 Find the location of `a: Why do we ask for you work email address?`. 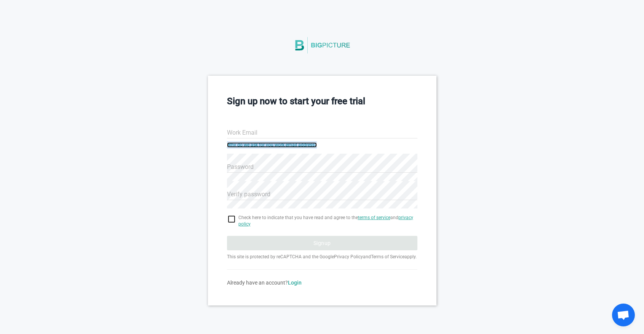

a: Why do we ask for you work email address? is located at coordinates (272, 145).